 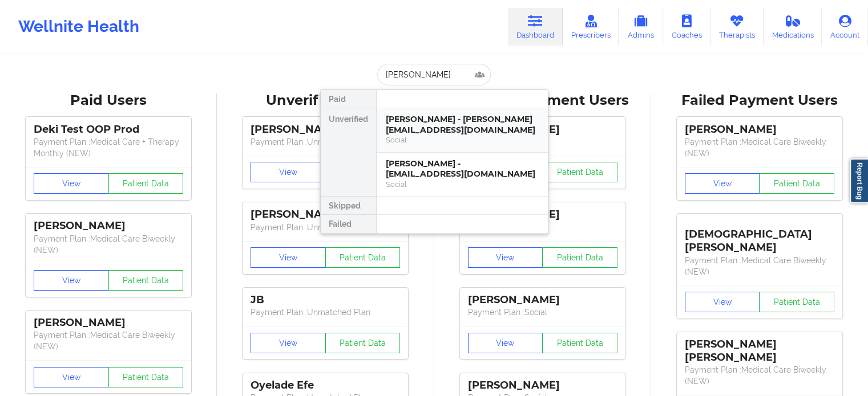 What do you see at coordinates (325, 101) in the screenshot?
I see `div: Unverified Users` at bounding box center [325, 101].